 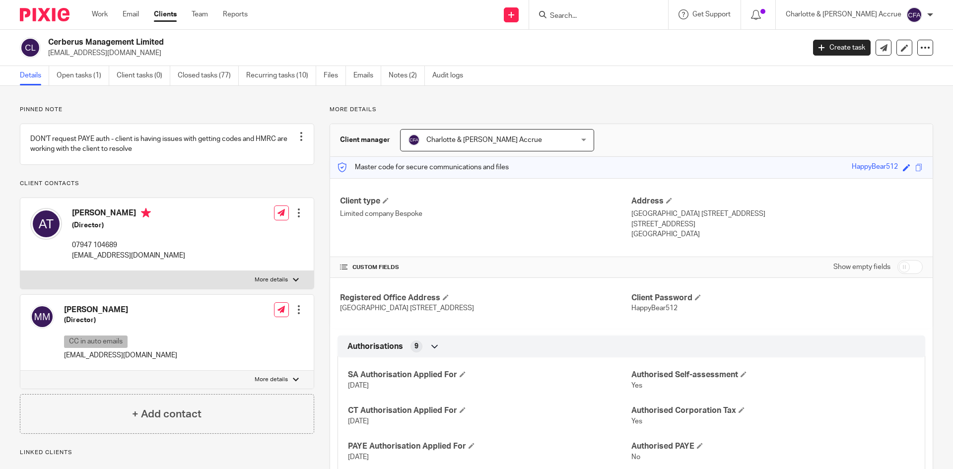 What do you see at coordinates (423, 167) in the screenshot?
I see `p: Master code for secure communications and files` at bounding box center [423, 167].